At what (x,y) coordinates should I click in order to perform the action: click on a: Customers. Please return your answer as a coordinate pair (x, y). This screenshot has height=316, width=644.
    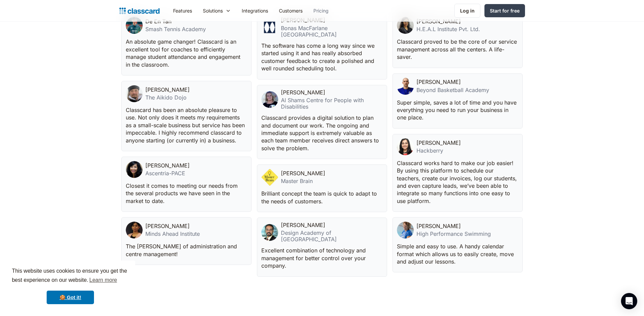
    Looking at the image, I should click on (291, 11).